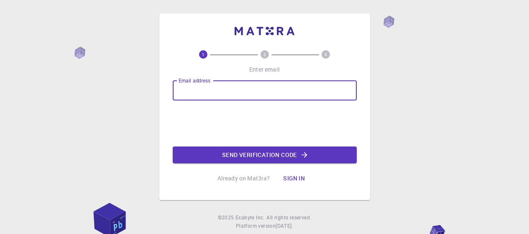 This screenshot has height=234, width=529. What do you see at coordinates (244, 178) in the screenshot?
I see `p: Already on Mat3ra?` at bounding box center [244, 178].